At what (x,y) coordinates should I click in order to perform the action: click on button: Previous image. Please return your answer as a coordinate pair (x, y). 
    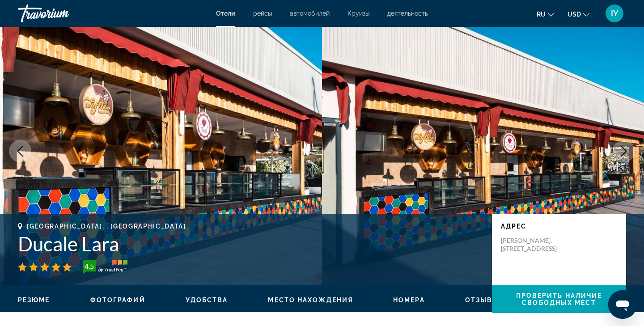
    Looking at the image, I should click on (20, 152).